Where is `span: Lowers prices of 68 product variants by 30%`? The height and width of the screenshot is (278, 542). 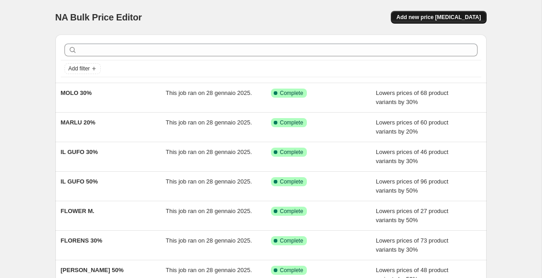
span: Lowers prices of 68 product variants by 30% is located at coordinates (412, 97).